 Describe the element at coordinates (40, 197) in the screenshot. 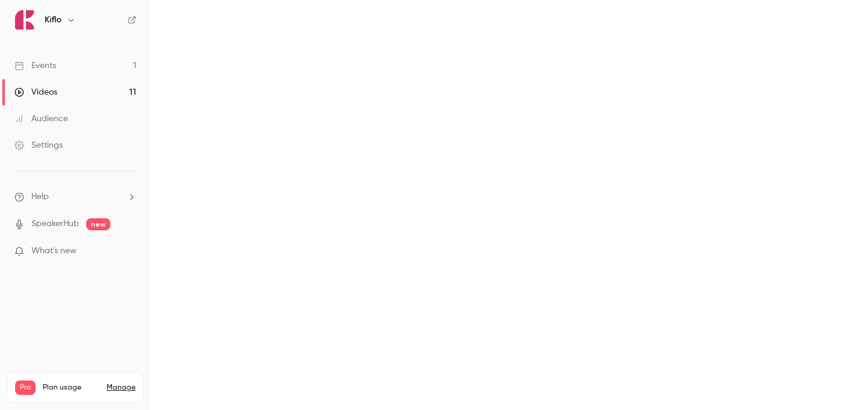

I see `span: Help` at that location.